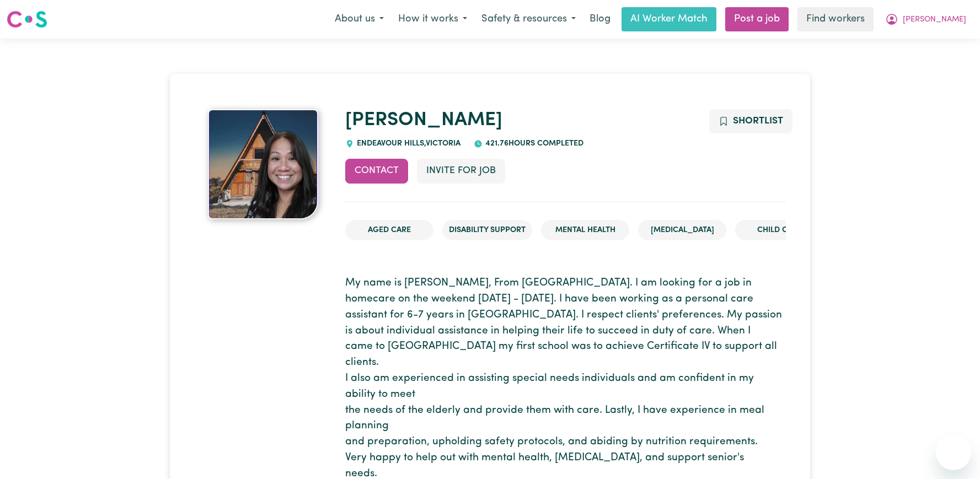 This screenshot has height=479, width=980. Describe the element at coordinates (532, 143) in the screenshot. I see `span: 421.76 hours completed` at that location.